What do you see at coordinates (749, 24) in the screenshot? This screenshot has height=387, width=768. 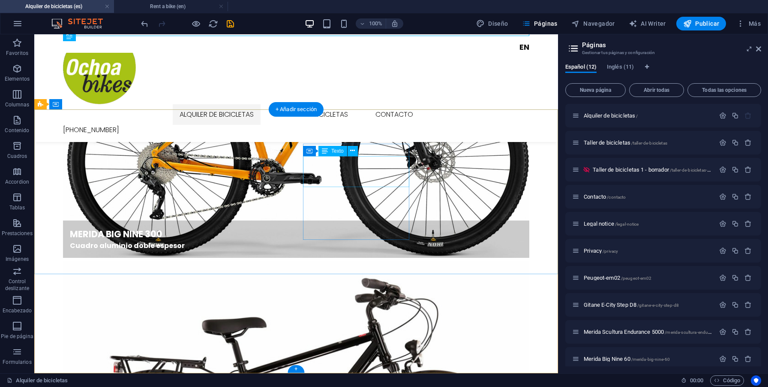 I see `button: Más` at bounding box center [749, 24].